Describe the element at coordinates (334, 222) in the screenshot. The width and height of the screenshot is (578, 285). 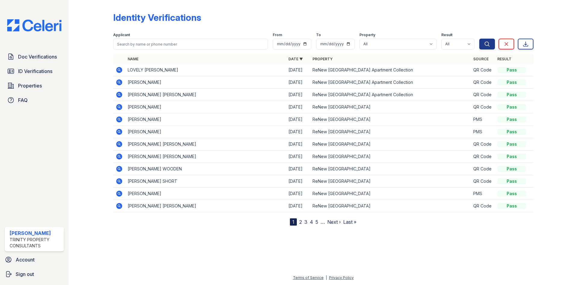
I see `a: Next ›` at that location.